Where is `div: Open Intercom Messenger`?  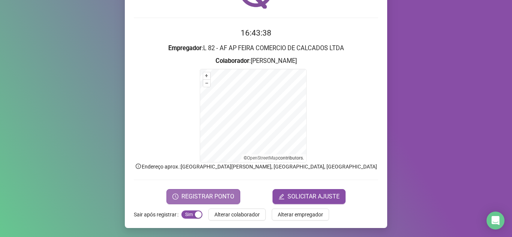
div: Open Intercom Messenger is located at coordinates (496, 221).